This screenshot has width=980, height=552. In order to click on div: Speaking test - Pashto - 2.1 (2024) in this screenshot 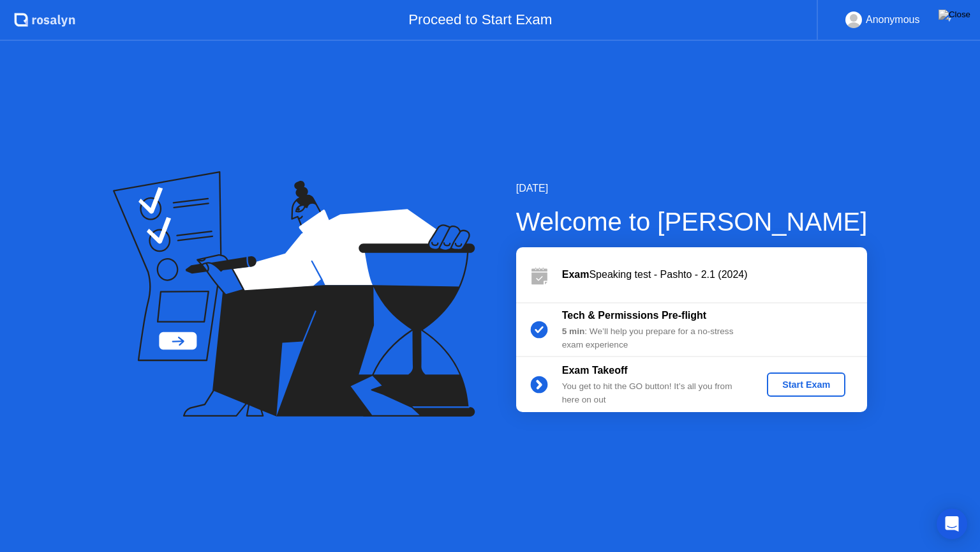, I will do `click(715, 275)`.